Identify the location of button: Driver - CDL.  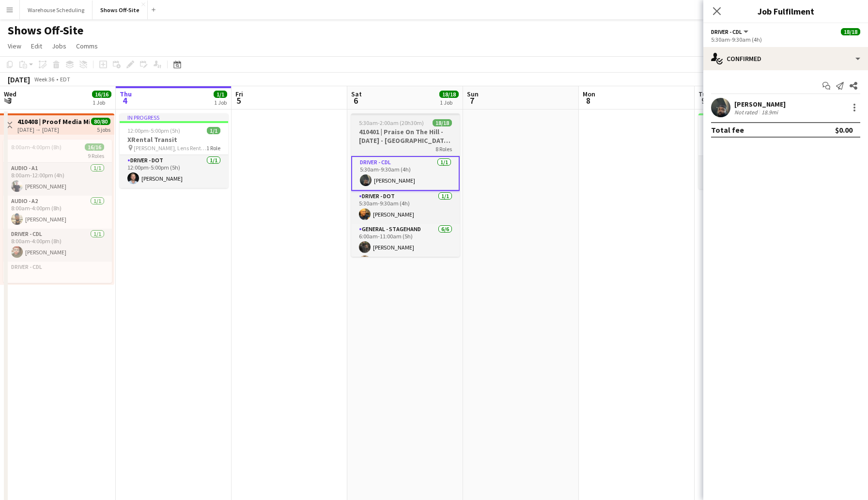
(730, 31).